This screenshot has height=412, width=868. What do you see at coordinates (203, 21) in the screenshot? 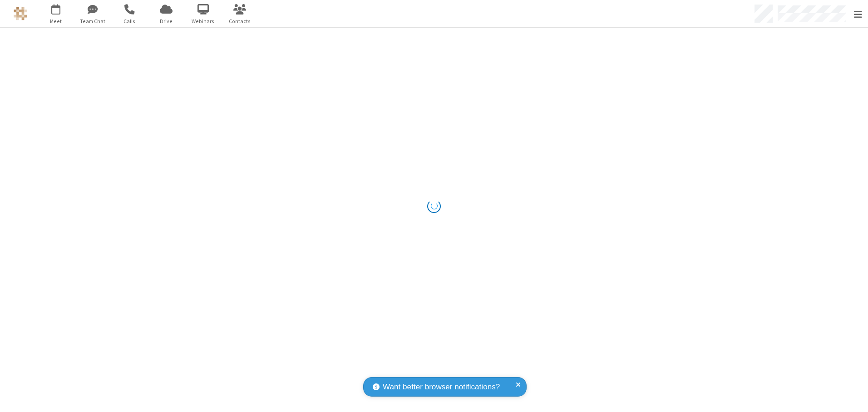
I see `span: Webinars` at bounding box center [203, 21].